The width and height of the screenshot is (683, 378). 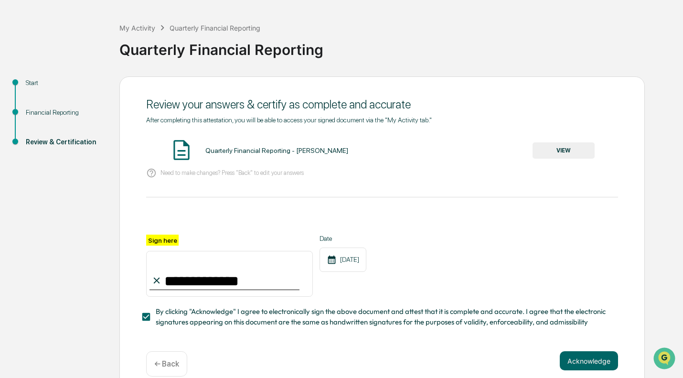 What do you see at coordinates (382, 104) in the screenshot?
I see `div: Review your answers & certify as complete and accurate` at bounding box center [382, 104].